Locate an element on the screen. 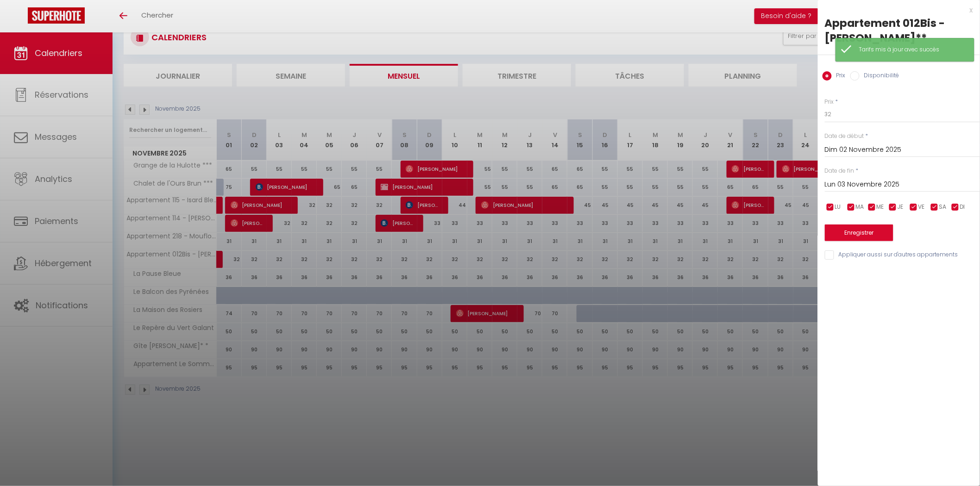 The width and height of the screenshot is (980, 486). div: x is located at coordinates (895, 10).